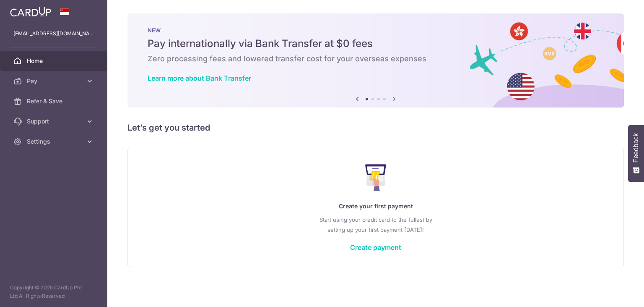 The width and height of the screenshot is (644, 307). Describe the element at coordinates (375, 59) in the screenshot. I see `h6: Zero processing fees and lowered transfer cost for your overseas expenses` at that location.